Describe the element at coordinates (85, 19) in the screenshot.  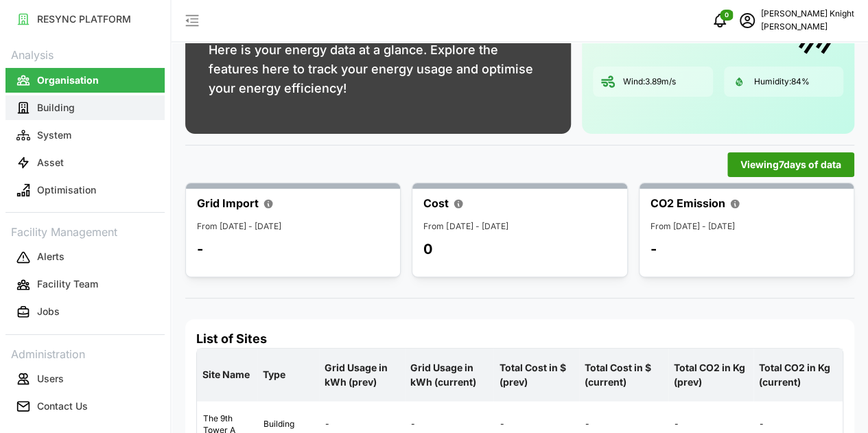
I see `a: RESYNC PLATFORM` at that location.